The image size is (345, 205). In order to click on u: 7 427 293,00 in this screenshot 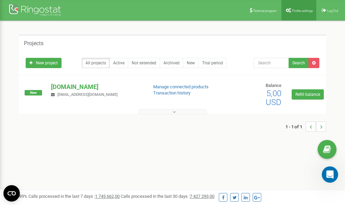, I will do `click(202, 196)`.